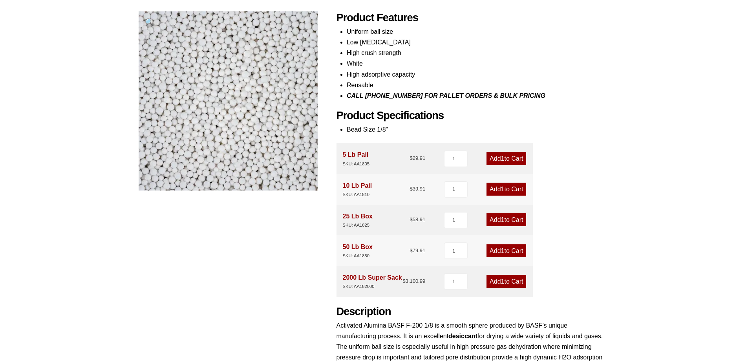 The image size is (748, 361). What do you see at coordinates (417, 158) in the screenshot?
I see `bdi: 29.91` at bounding box center [417, 158].